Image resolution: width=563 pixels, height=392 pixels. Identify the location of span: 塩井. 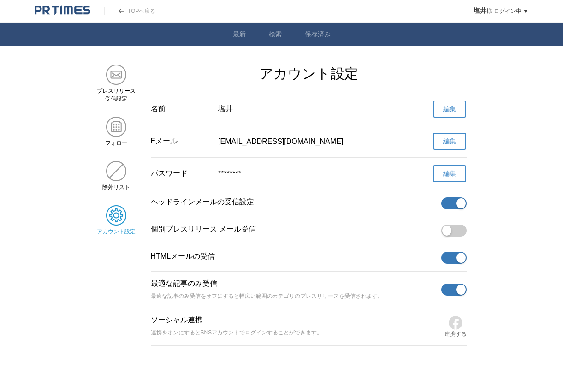
(480, 11).